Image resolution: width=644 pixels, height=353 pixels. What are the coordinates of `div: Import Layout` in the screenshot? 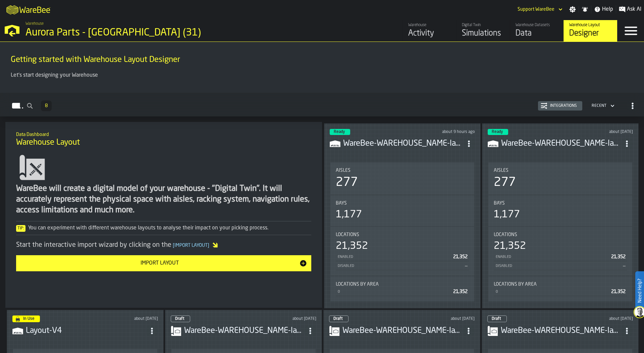 It's located at (160, 263).